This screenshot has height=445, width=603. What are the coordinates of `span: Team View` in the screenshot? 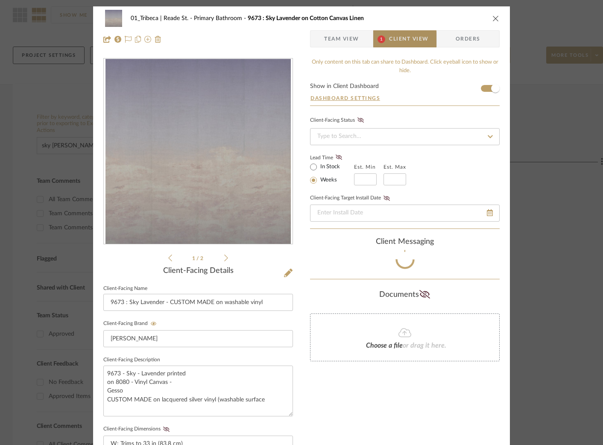 It's located at (342, 39).